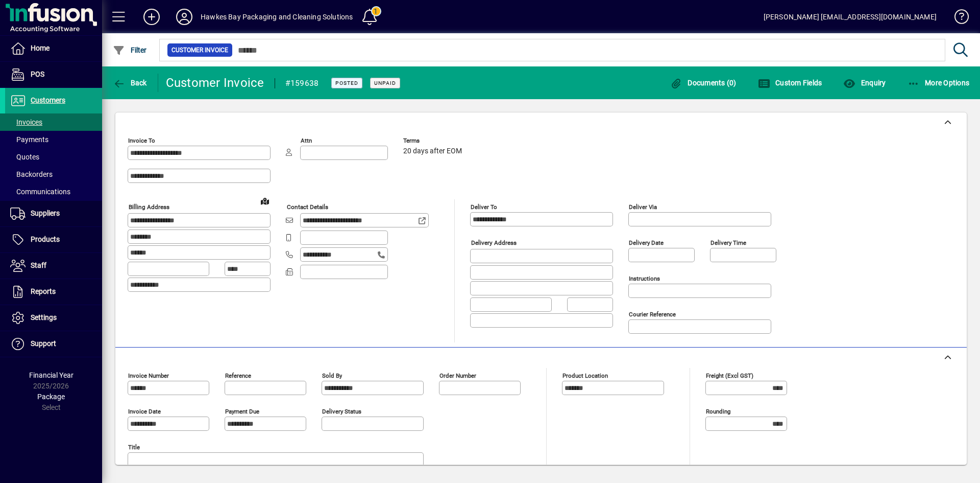 The width and height of the screenshot is (980, 483). What do you see at coordinates (54, 157) in the screenshot?
I see `a: Quotes` at bounding box center [54, 157].